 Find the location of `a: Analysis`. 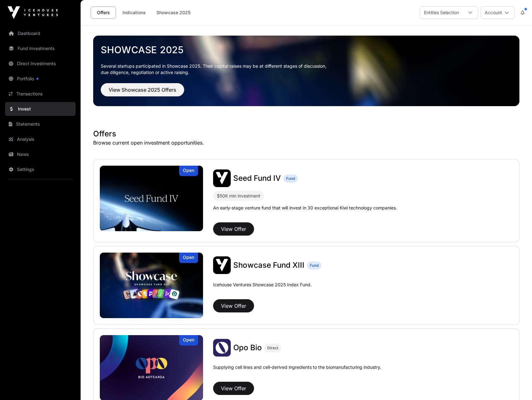

a: Analysis is located at coordinates (40, 139).